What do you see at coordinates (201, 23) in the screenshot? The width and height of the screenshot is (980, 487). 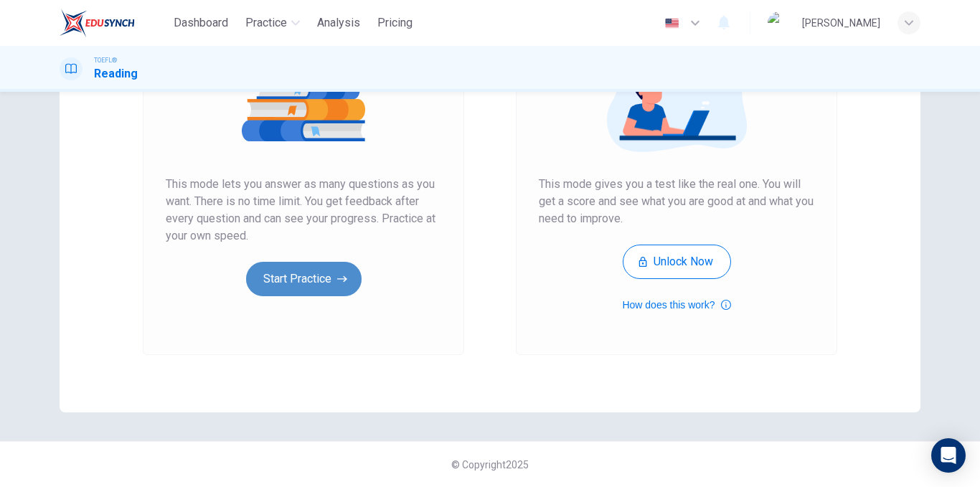 I see `button: Dashboard` at bounding box center [201, 23].